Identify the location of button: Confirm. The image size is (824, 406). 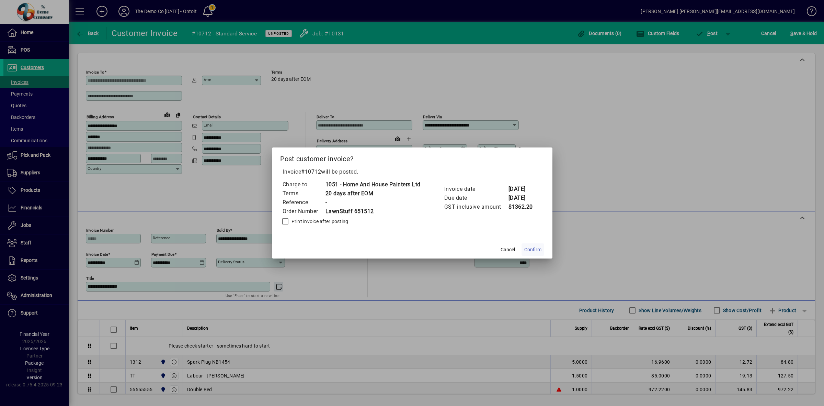
(533, 249).